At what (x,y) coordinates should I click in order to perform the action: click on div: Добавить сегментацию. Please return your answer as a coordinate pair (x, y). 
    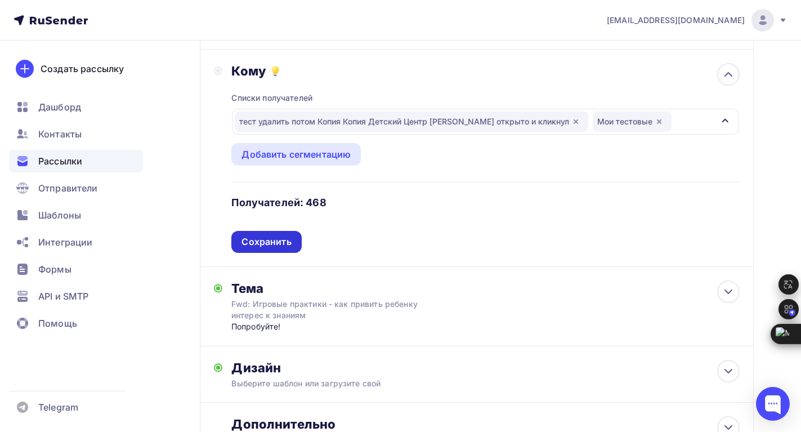
    Looking at the image, I should click on (296, 154).